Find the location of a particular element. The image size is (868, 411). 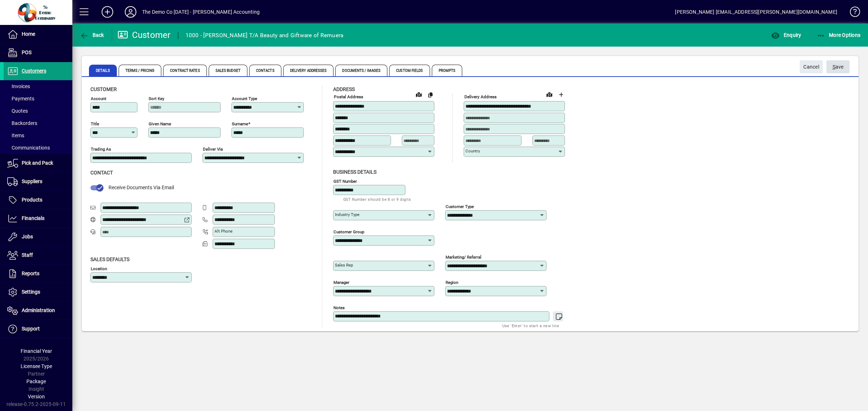

button: Cancel is located at coordinates (811, 67).